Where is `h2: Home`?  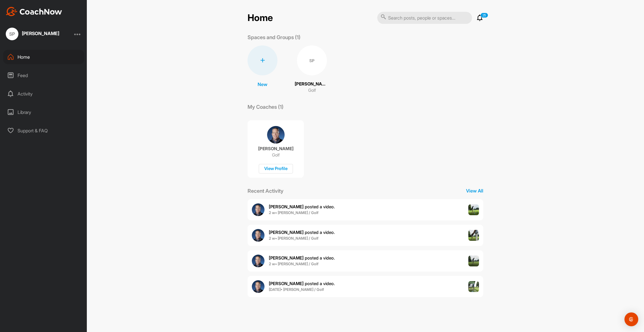
h2: Home is located at coordinates (260, 18).